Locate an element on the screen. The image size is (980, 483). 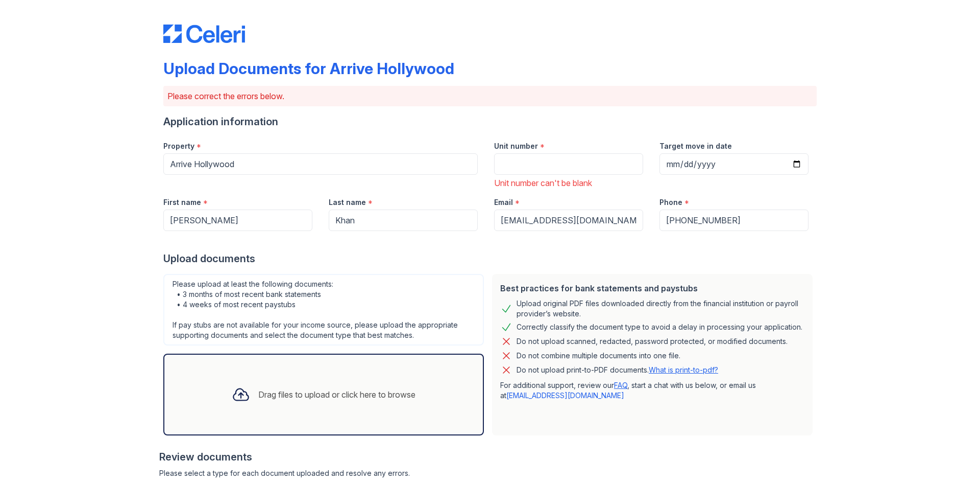
label: Email is located at coordinates (503, 202).